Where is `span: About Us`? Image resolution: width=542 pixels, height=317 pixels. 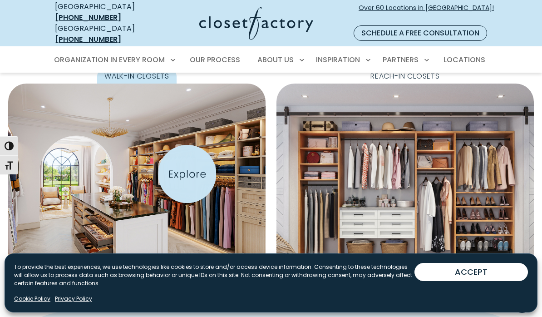
span: About Us is located at coordinates (275, 59).